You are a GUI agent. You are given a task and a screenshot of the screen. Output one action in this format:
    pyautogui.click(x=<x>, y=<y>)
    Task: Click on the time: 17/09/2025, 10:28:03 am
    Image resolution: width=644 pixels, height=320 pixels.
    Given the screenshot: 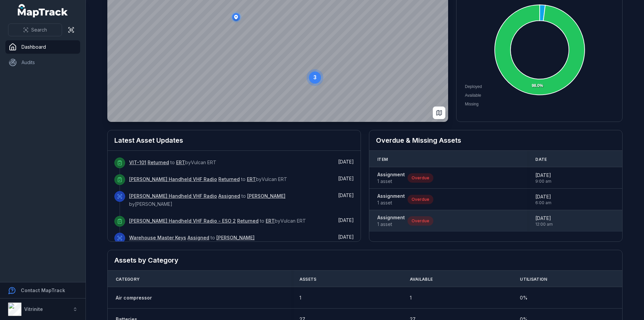 What is the action you would take?
    pyautogui.click(x=346, y=236)
    